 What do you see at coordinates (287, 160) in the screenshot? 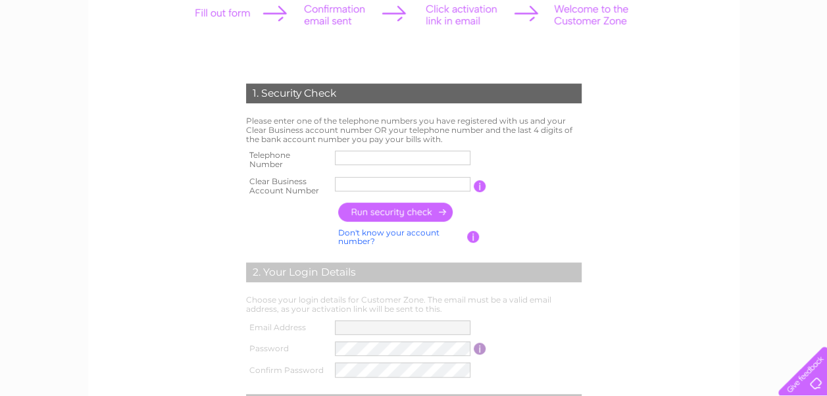
I see `th: Telephone Number` at bounding box center [287, 160].